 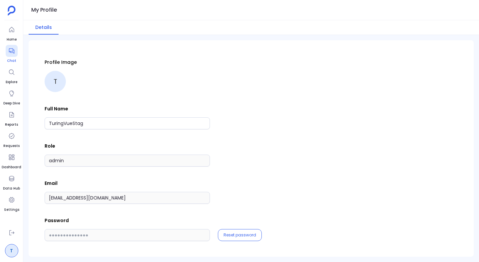 What do you see at coordinates (12, 251) in the screenshot?
I see `a: T` at bounding box center [12, 251].